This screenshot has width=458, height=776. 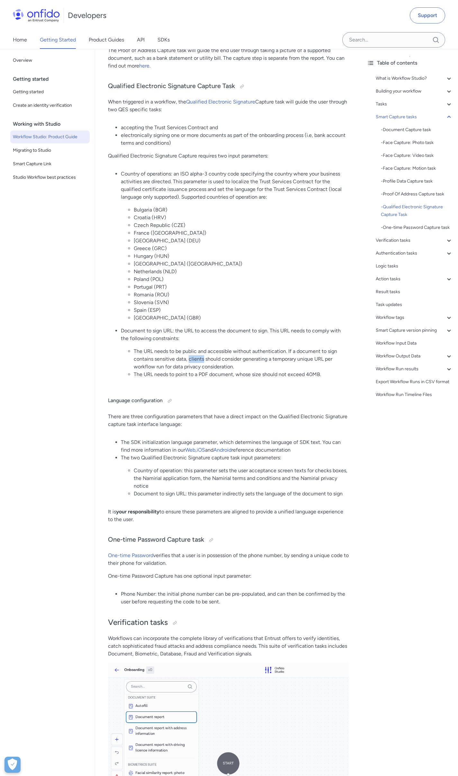 What do you see at coordinates (190, 449) in the screenshot?
I see `a: Web` at bounding box center [190, 449].